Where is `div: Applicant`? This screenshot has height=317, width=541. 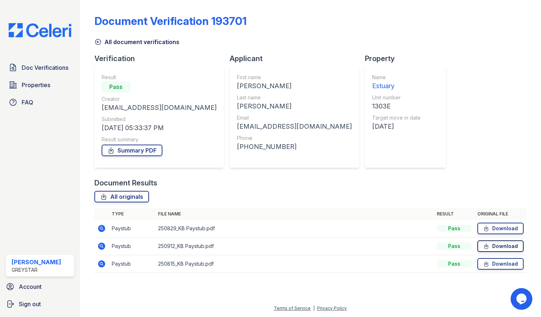
div: Applicant is located at coordinates (297, 59).